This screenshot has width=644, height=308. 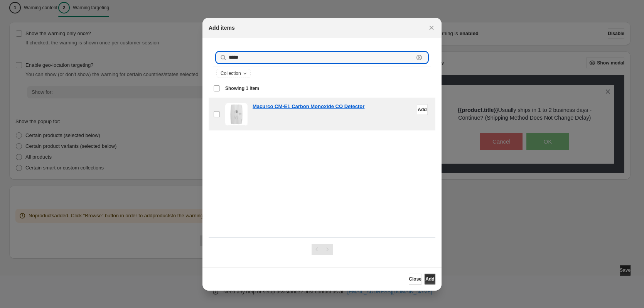 What do you see at coordinates (236, 114) in the screenshot?
I see `img: Macurco CM-E1 Carbon Monoxide CO Detector` at bounding box center [236, 114].